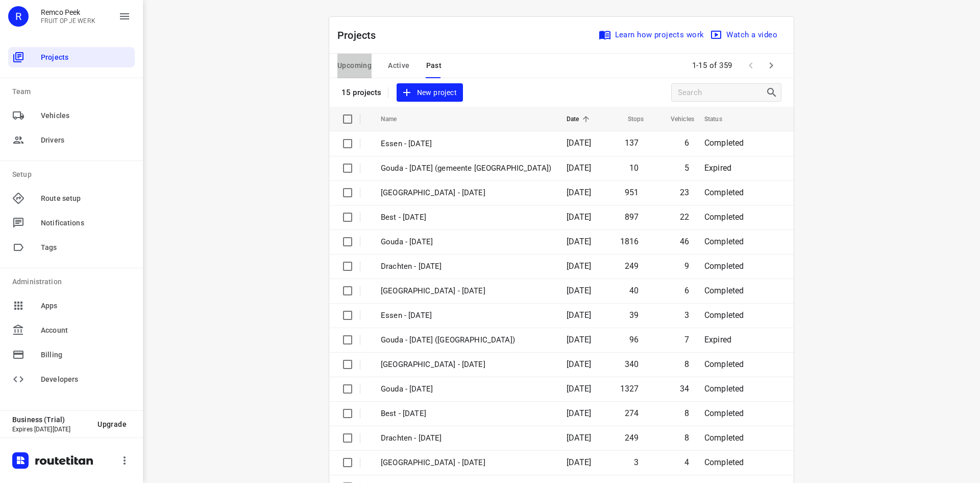 The width and height of the screenshot is (980, 483). I want to click on div: Tags, so click(71, 247).